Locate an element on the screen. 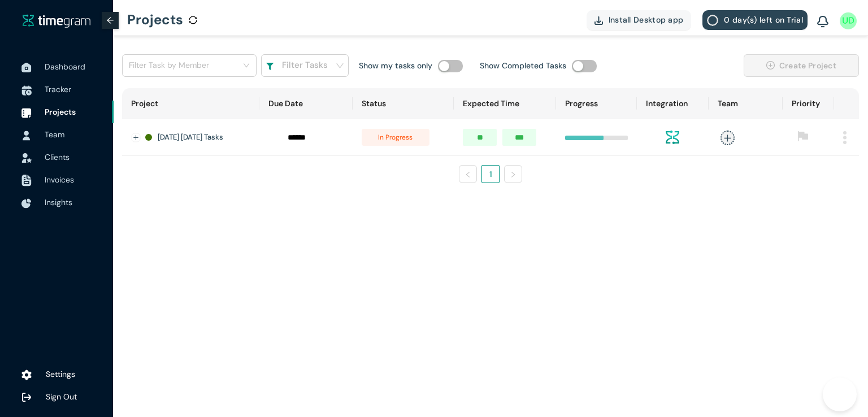 The image size is (868, 417). span: in progress is located at coordinates (395, 138).